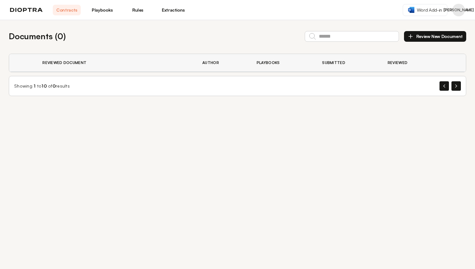 This screenshot has height=269, width=475. What do you see at coordinates (115, 63) in the screenshot?
I see `th: Reviewed Document` at bounding box center [115, 63].